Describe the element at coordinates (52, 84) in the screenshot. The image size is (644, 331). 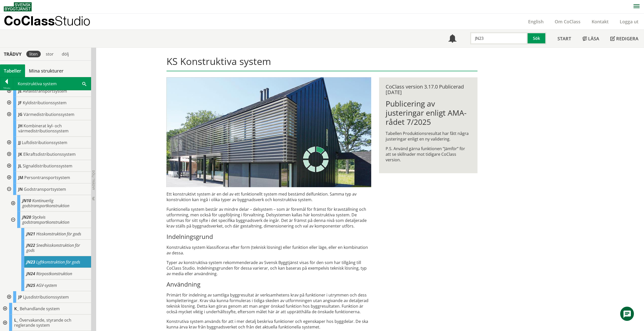
I see `div: Konstruktiva system` at that location.